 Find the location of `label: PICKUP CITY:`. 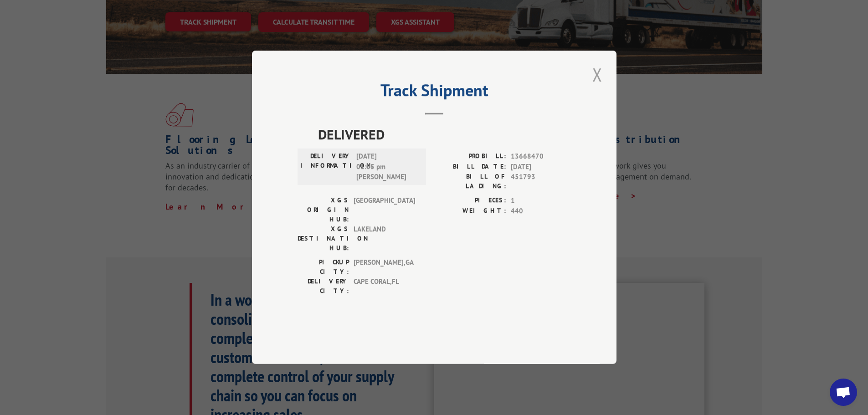

label: PICKUP CITY: is located at coordinates (323, 267).